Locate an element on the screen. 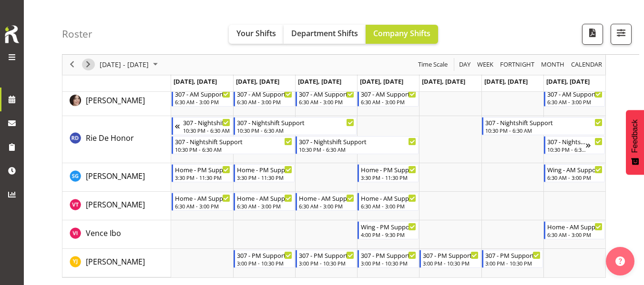  img: Rosterit icon logo is located at coordinates (12, 34).